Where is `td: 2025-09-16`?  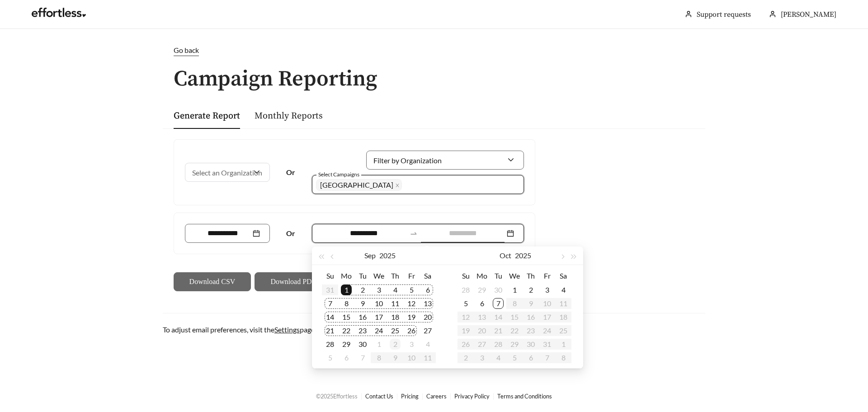 td: 2025-09-16 is located at coordinates (363, 317).